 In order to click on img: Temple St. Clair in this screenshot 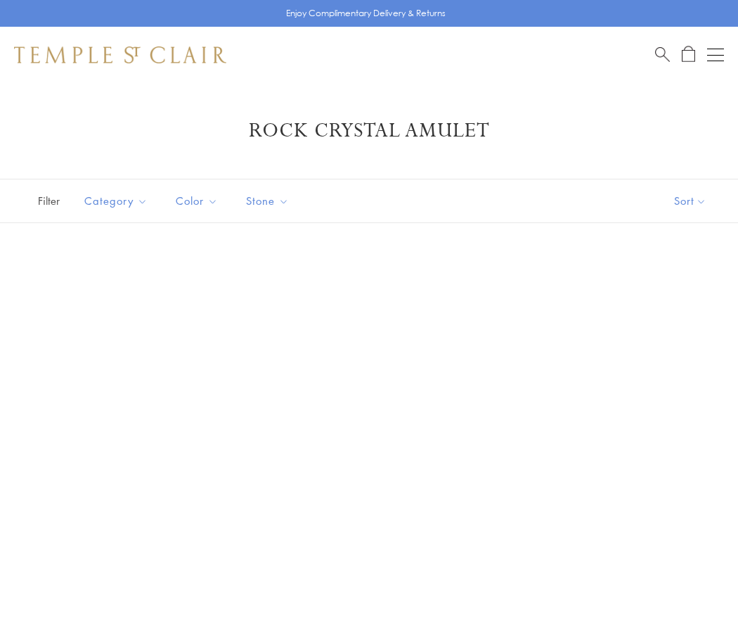, I will do `click(120, 55)`.